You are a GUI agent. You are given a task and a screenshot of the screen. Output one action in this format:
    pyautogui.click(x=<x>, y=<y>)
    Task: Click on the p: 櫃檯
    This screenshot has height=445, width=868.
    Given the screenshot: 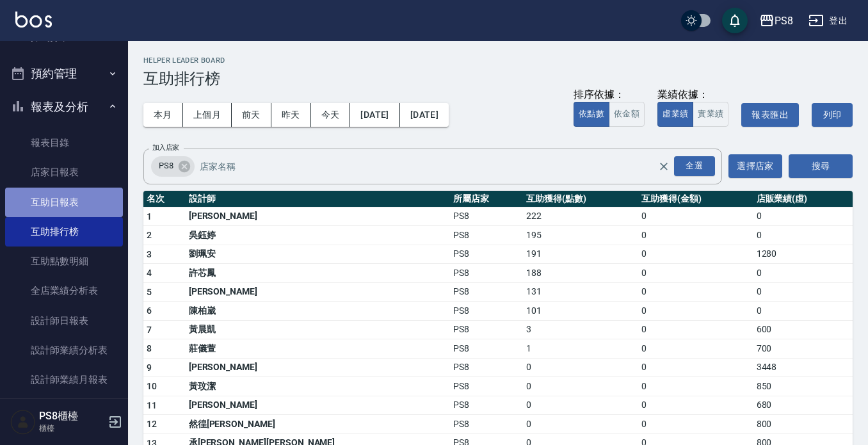 What is the action you would take?
    pyautogui.click(x=72, y=428)
    